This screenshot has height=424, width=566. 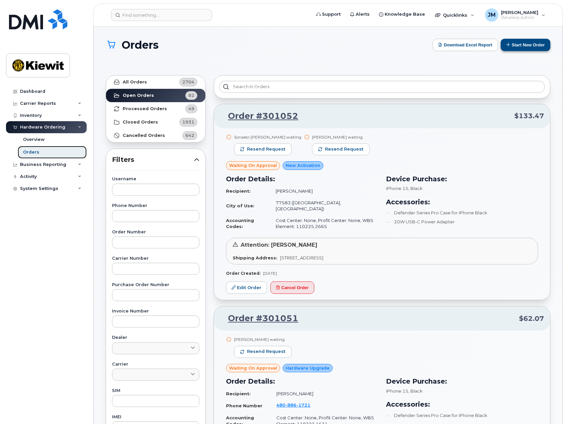 What do you see at coordinates (140, 122) in the screenshot?
I see `strong: Closed Orders` at bounding box center [140, 122].